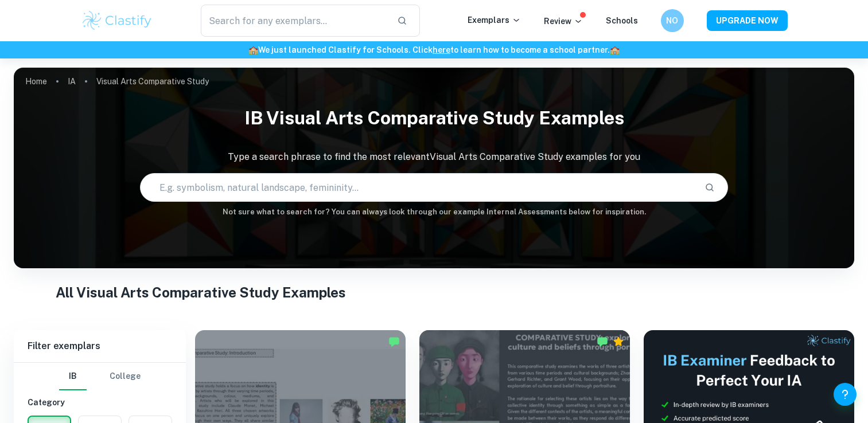 Image resolution: width=868 pixels, height=423 pixels. Describe the element at coordinates (73, 376) in the screenshot. I see `button: IB` at that location.